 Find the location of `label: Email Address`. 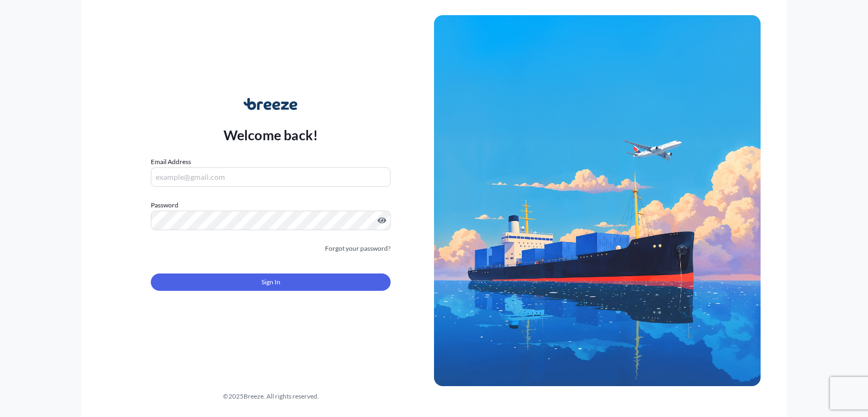

label: Email Address is located at coordinates (171, 162).